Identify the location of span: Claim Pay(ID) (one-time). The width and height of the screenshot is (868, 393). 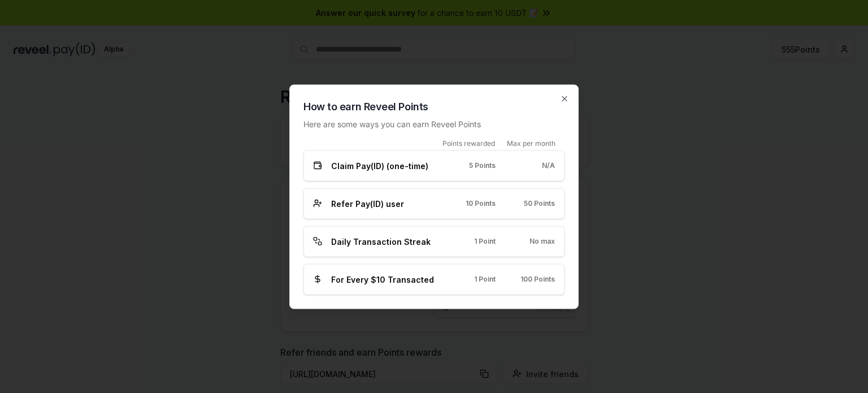
(380, 165).